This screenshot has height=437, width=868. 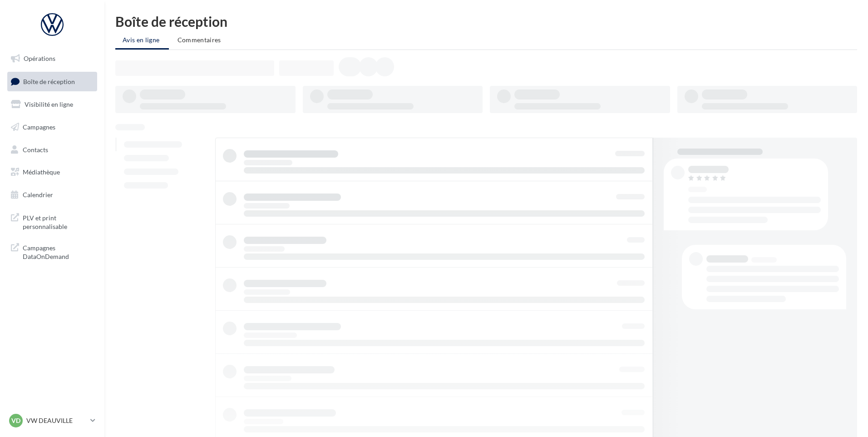 I want to click on span: Médiathèque, so click(x=41, y=172).